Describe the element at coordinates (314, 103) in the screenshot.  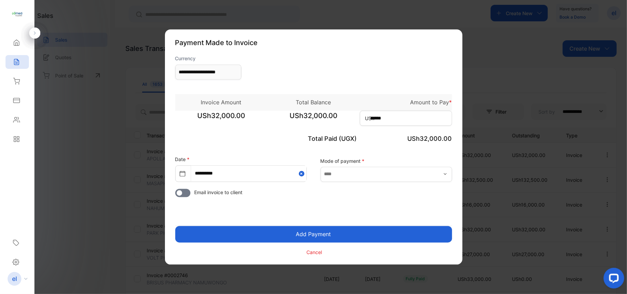
I see `p: Total Balance` at that location.